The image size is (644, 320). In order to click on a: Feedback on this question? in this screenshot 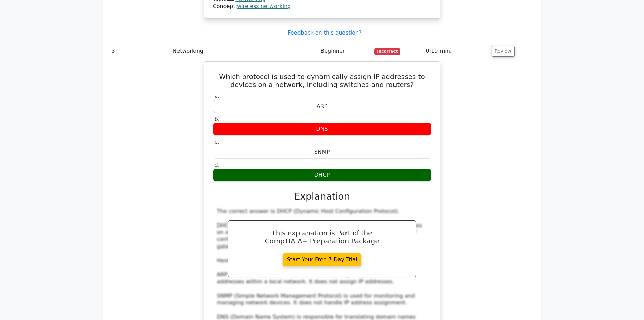, I will do `click(325, 33)`.